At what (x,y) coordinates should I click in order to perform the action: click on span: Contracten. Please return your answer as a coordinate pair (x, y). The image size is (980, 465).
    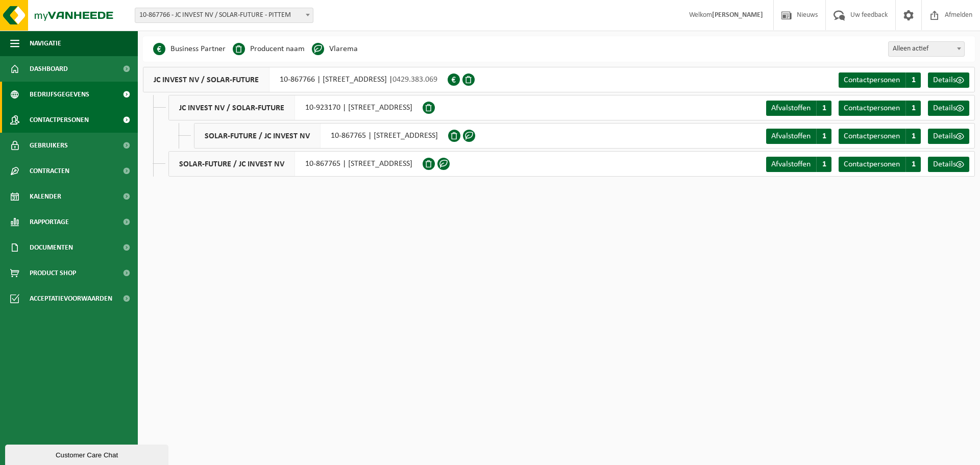
    Looking at the image, I should click on (49, 171).